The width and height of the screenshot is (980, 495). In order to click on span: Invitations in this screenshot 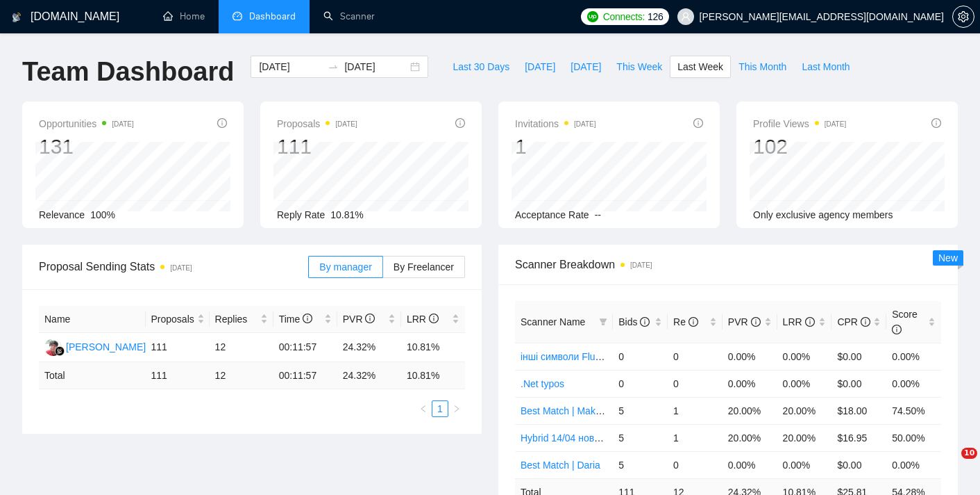, I will do `click(556, 124)`.